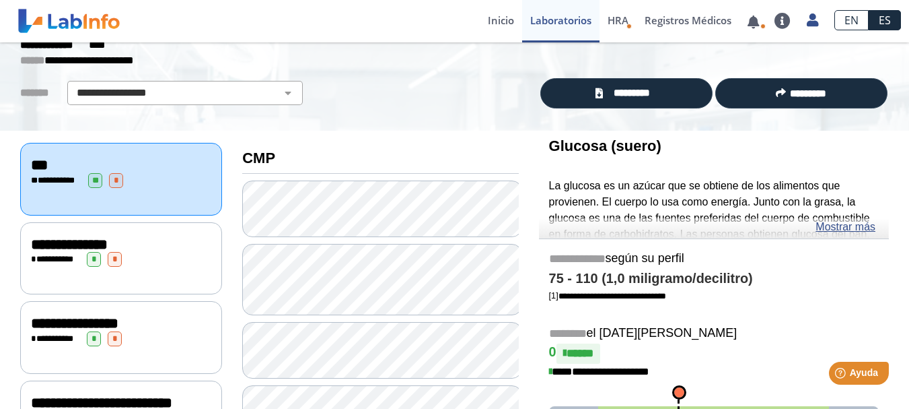 The image size is (909, 409). What do you see at coordinates (885, 20) in the screenshot?
I see `font: ES` at bounding box center [885, 20].